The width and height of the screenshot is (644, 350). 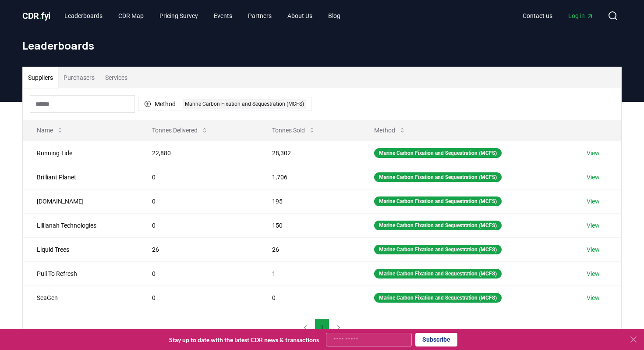 What do you see at coordinates (84, 16) in the screenshot?
I see `a: Leaderboards` at bounding box center [84, 16].